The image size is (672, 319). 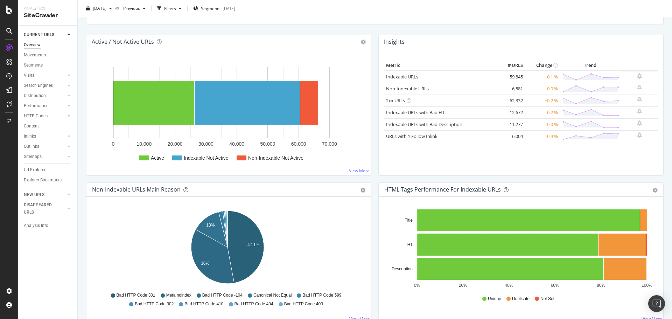 What do you see at coordinates (33, 157) in the screenshot?
I see `div: Sitemaps` at bounding box center [33, 157].